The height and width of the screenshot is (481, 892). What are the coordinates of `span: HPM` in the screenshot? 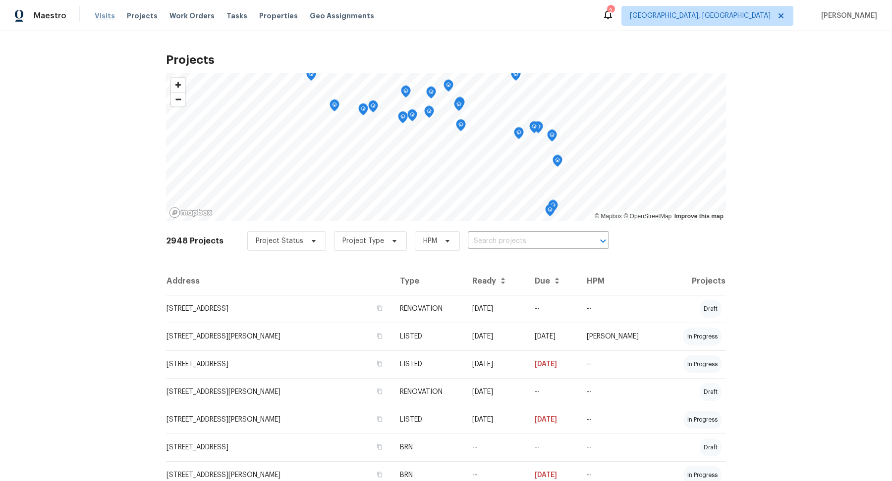 It's located at (430, 241).